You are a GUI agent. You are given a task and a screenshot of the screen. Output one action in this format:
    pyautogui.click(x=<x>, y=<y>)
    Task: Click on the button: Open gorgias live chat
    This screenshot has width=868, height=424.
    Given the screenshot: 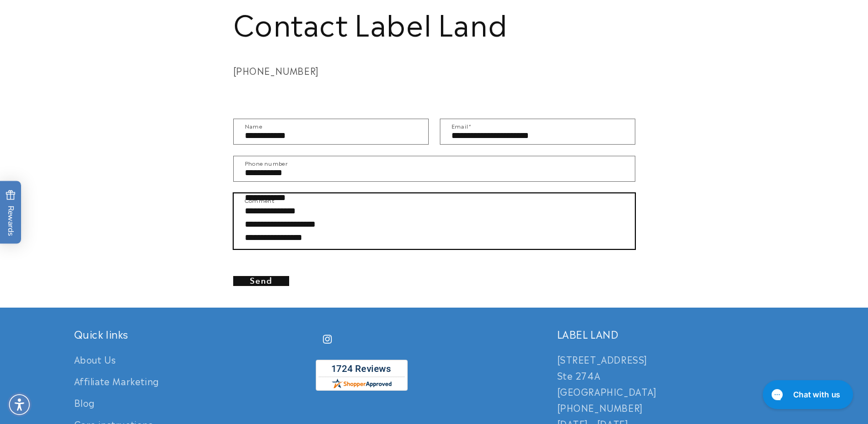 What is the action you would take?
    pyautogui.click(x=50, y=18)
    